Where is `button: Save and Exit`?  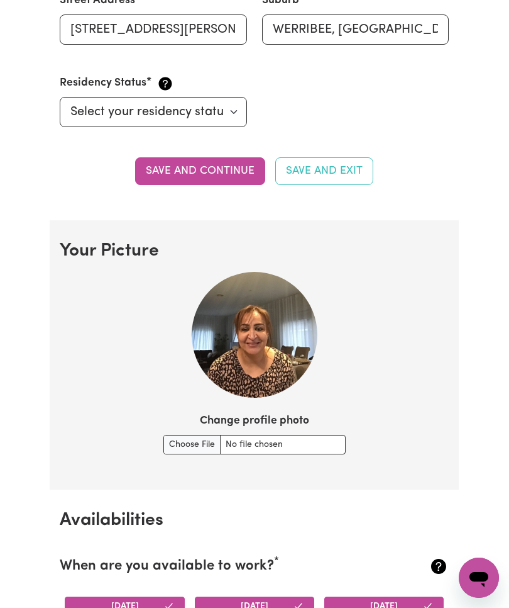 button: Save and Exit is located at coordinates (325, 171).